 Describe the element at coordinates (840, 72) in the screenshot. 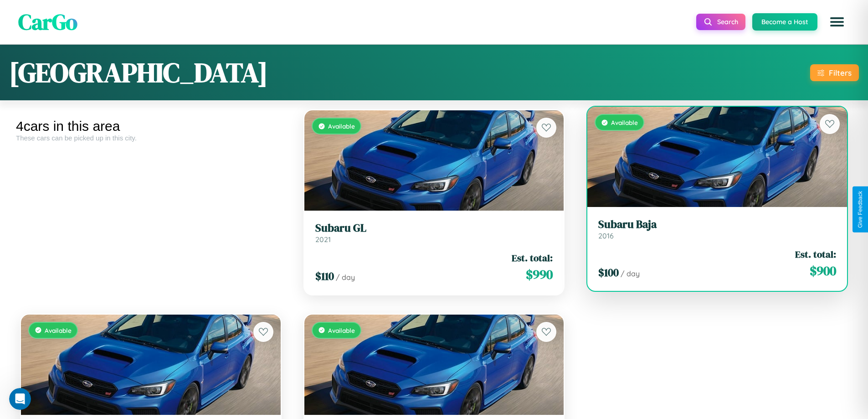

I see `div: Filters` at that location.